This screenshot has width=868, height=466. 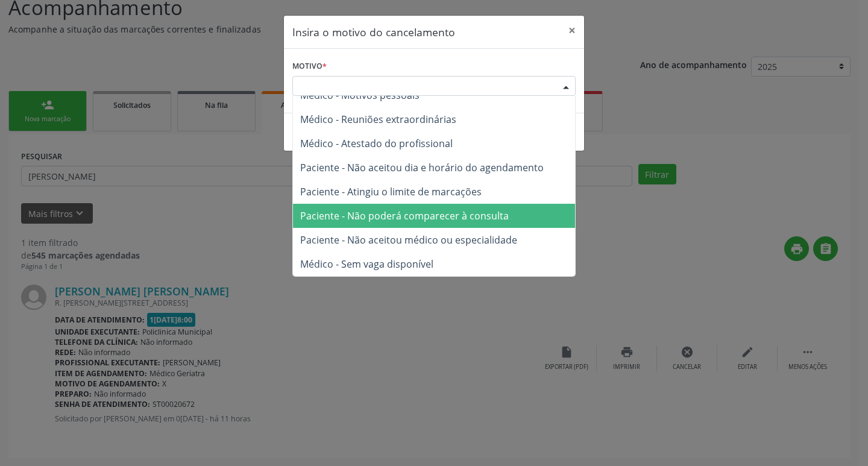 What do you see at coordinates (374, 32) in the screenshot?
I see `h5: Insira o motivo do cancelamento` at bounding box center [374, 32].